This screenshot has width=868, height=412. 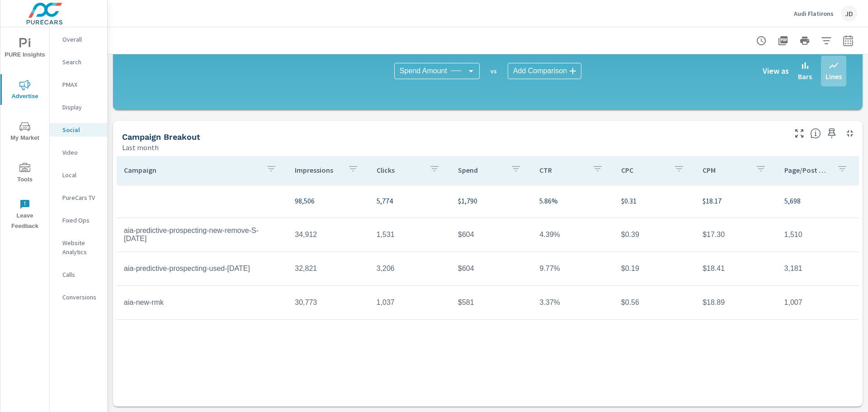 I want to click on td: 3,181, so click(x=818, y=268).